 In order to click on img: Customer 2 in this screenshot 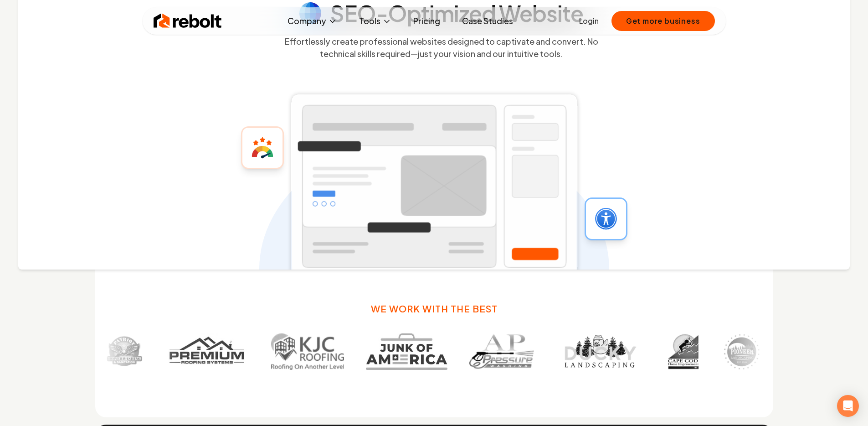, I will do `click(206, 351)`.